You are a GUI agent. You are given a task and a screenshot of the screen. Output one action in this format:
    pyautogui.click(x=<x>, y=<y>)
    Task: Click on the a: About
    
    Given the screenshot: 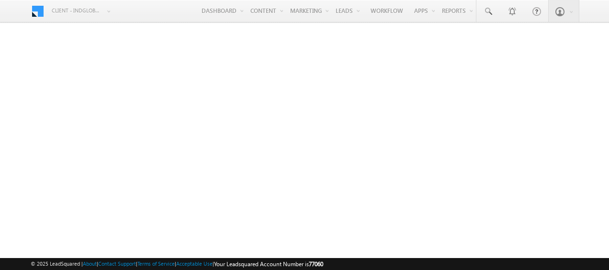 What is the action you would take?
    pyautogui.click(x=90, y=263)
    